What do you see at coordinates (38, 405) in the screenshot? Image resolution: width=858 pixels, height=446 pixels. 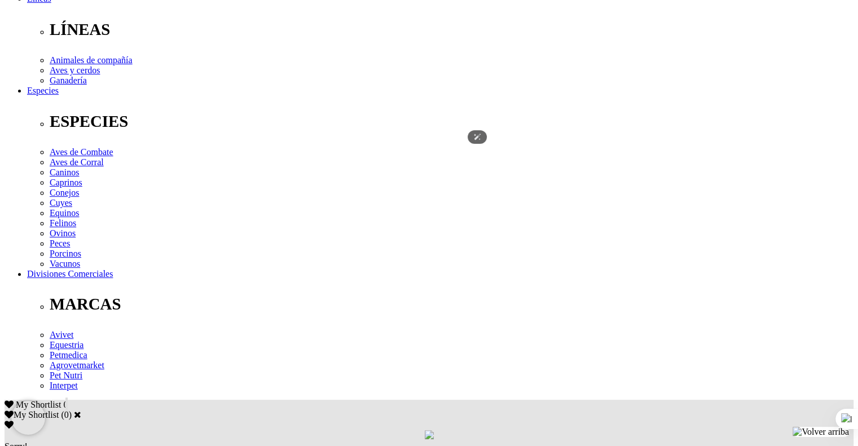 I see `span: My Shortlist` at bounding box center [38, 405].